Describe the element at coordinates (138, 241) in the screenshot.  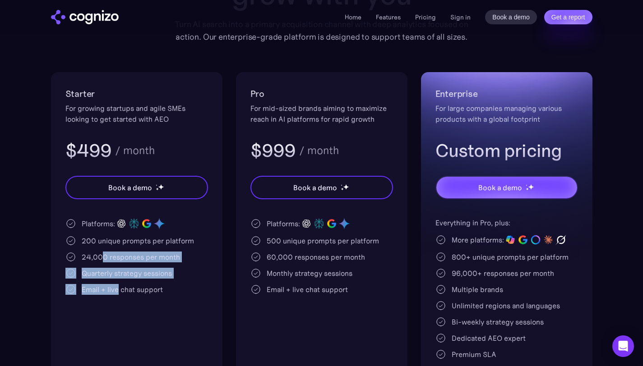
I see `div: 200 unique prompts per platform` at that location.